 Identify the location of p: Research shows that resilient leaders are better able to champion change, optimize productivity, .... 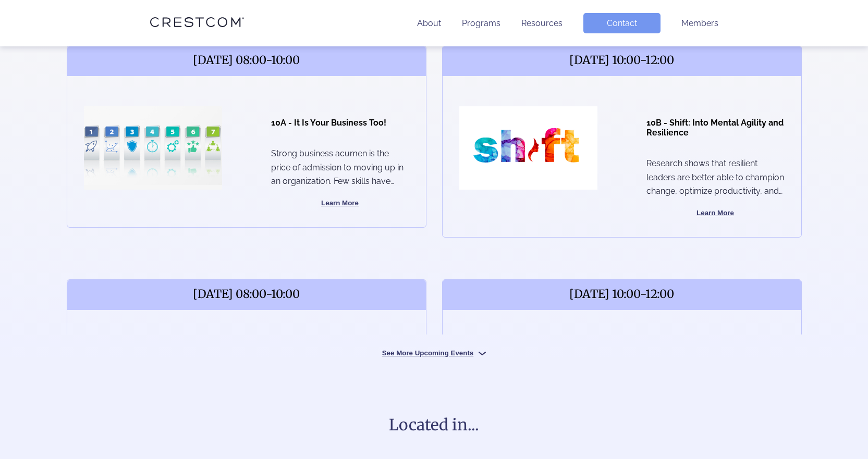
(715, 177).